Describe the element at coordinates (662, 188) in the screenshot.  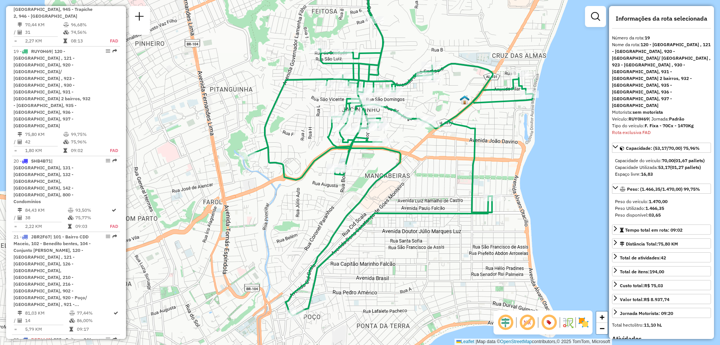
I see `a: Peso: (1.466,35/1.470,00) 99,75%` at that location.